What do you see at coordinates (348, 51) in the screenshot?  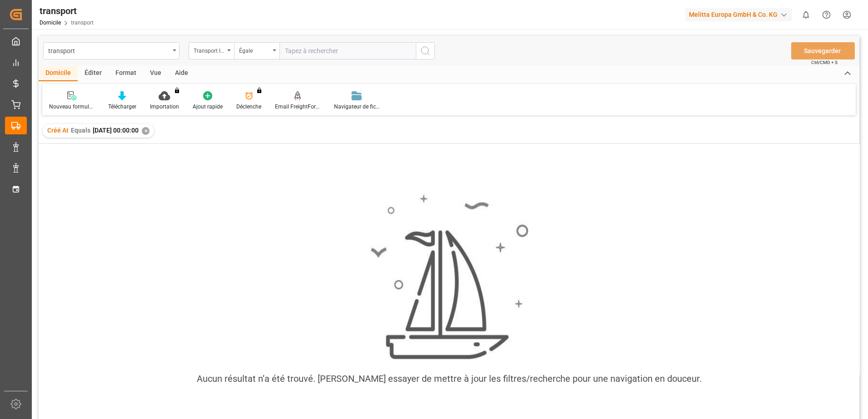 I see `input: Tapez à rechercher` at bounding box center [348, 51].